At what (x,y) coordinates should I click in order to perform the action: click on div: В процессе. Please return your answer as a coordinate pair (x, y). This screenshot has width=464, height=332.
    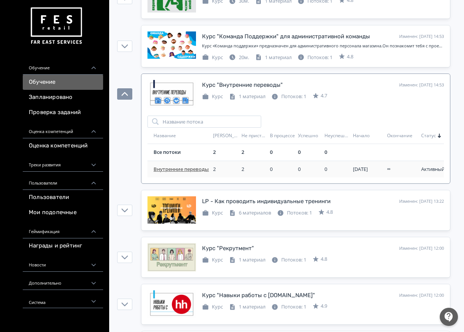
    Looking at the image, I should click on (283, 136).